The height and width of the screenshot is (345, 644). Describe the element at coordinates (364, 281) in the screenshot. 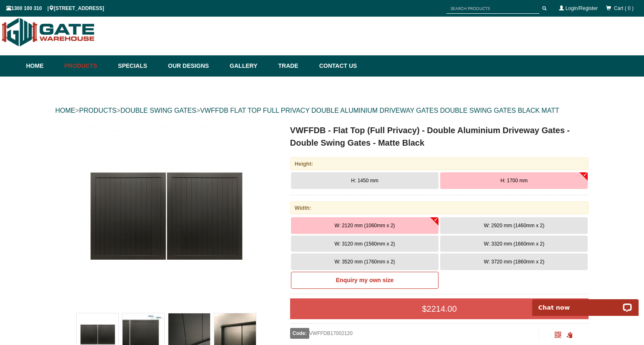

I see `a: Enquiry my own size` at that location.